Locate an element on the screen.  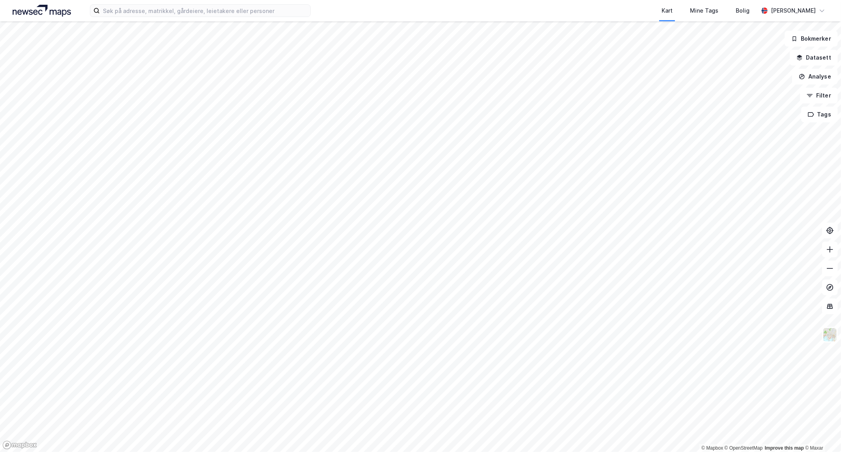
input: Søk på adresse, matrikkel, gårdeiere, leietakere eller personer is located at coordinates (205, 11).